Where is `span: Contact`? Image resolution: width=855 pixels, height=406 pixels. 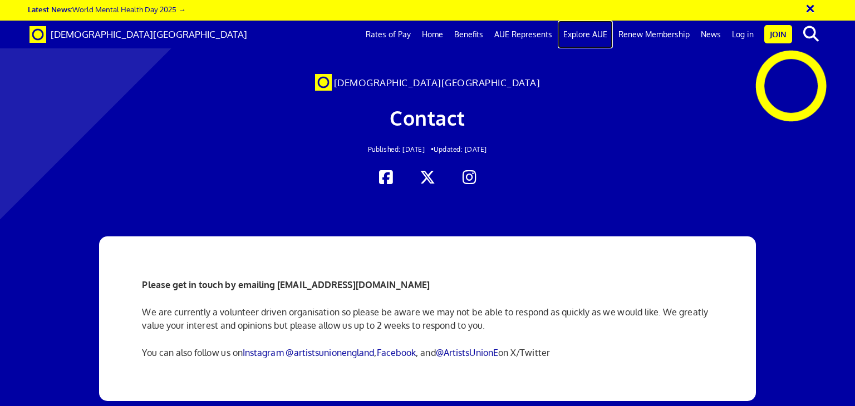
span: Contact is located at coordinates (427, 117).